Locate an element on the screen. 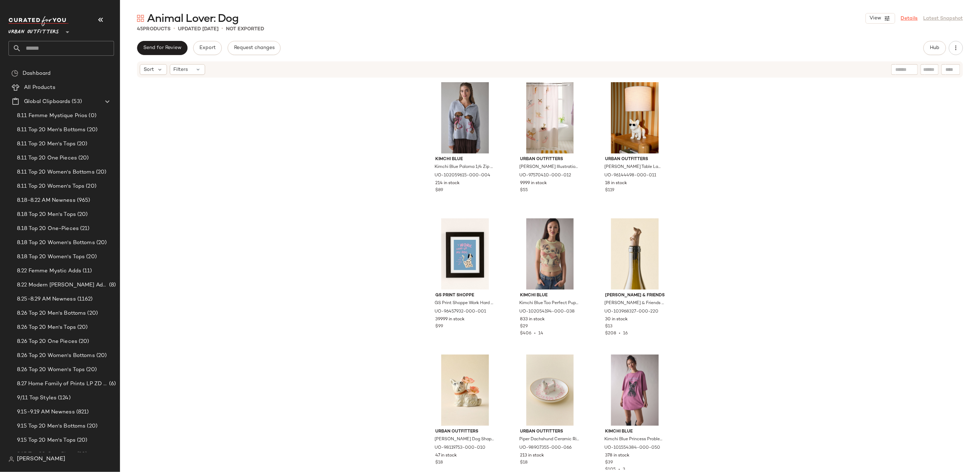 The image size is (980, 472). span: Dashboard is located at coordinates (36, 73).